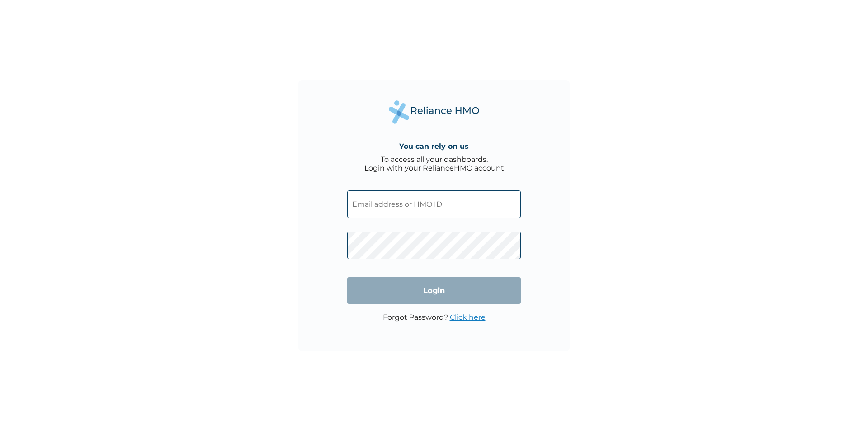  Describe the element at coordinates (434, 317) in the screenshot. I see `p: Forgot Password?` at that location.